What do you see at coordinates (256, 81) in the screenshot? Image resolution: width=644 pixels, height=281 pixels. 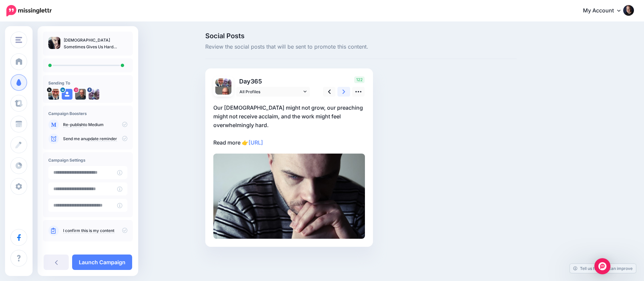 I see `span: 365` at bounding box center [256, 81].